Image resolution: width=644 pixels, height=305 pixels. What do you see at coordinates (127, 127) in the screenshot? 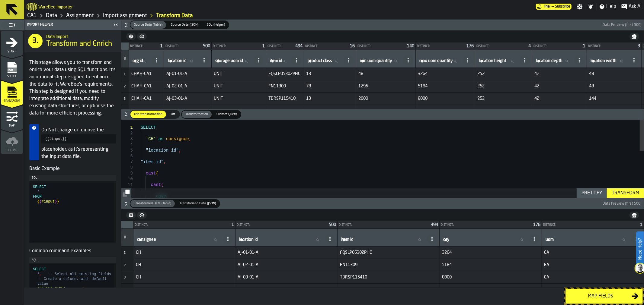
I see `div: 1` at bounding box center [127, 127].